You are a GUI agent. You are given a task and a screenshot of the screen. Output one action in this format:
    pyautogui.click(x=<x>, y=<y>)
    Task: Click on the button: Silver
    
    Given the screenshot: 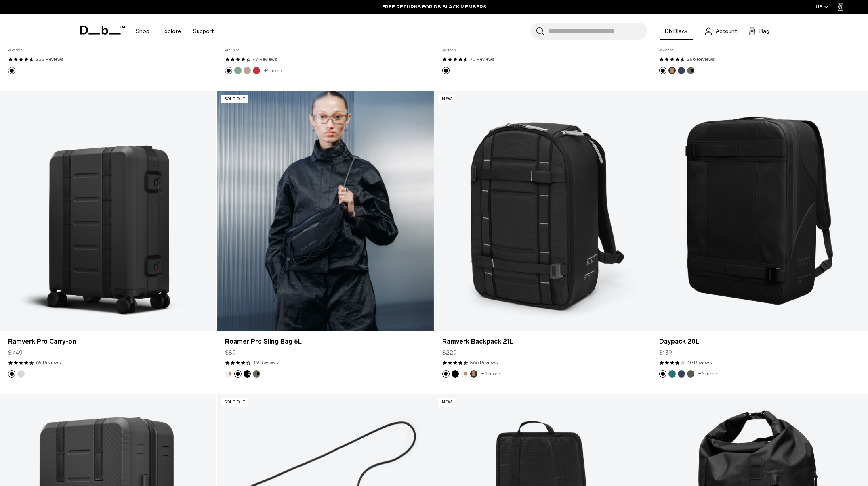 What is the action you would take?
    pyautogui.click(x=21, y=374)
    